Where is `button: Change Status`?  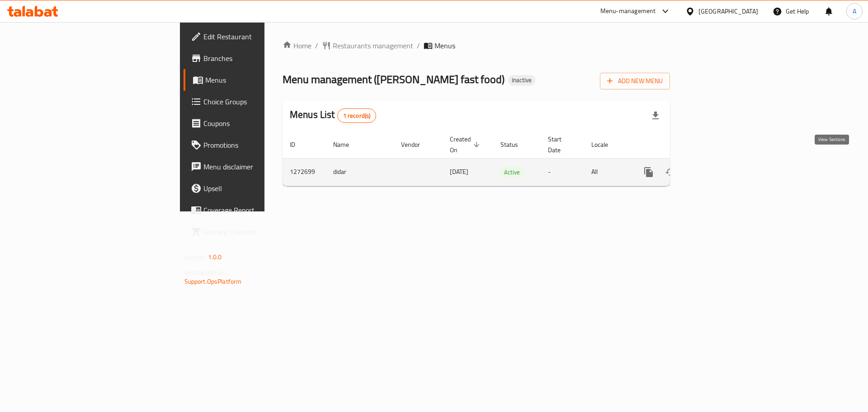 button: Change Status is located at coordinates (670, 172).